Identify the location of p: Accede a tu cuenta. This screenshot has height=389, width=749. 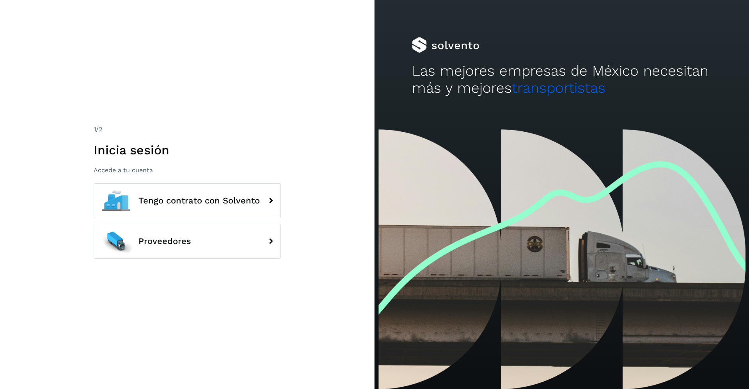
(187, 170).